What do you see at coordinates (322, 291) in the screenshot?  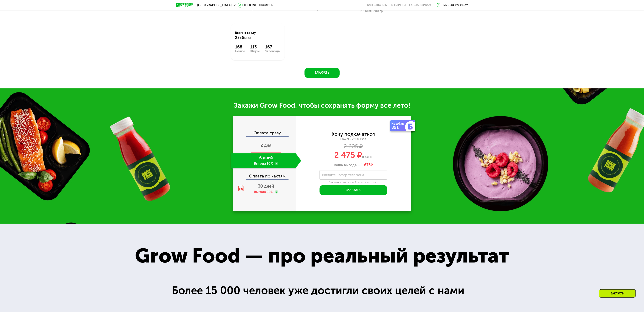 I see `div: Более 15 000 человек уже достигли своих целей с нами` at bounding box center [322, 291].